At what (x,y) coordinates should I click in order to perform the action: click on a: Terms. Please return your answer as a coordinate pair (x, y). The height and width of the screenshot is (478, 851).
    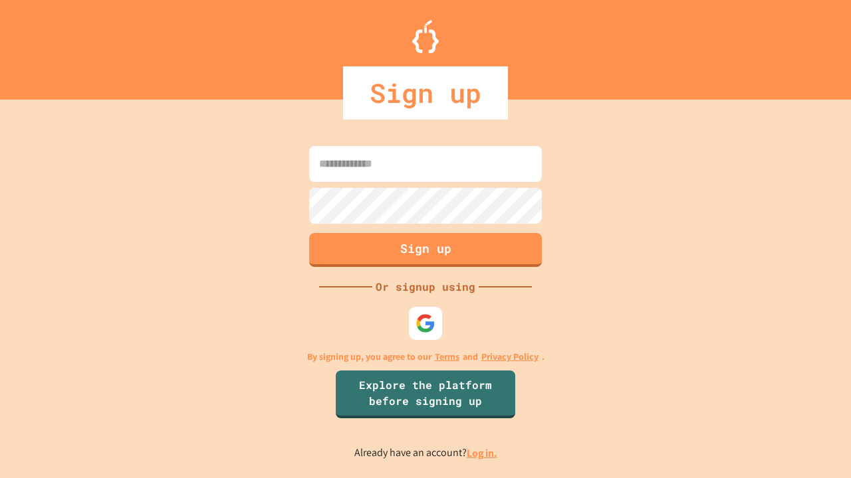
    Looking at the image, I should click on (447, 357).